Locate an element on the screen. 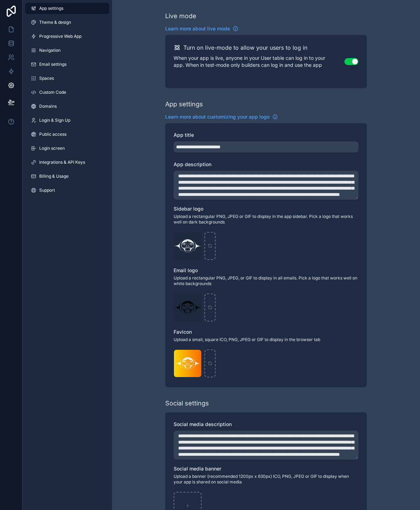  a: Learn more about live mode is located at coordinates (201, 29).